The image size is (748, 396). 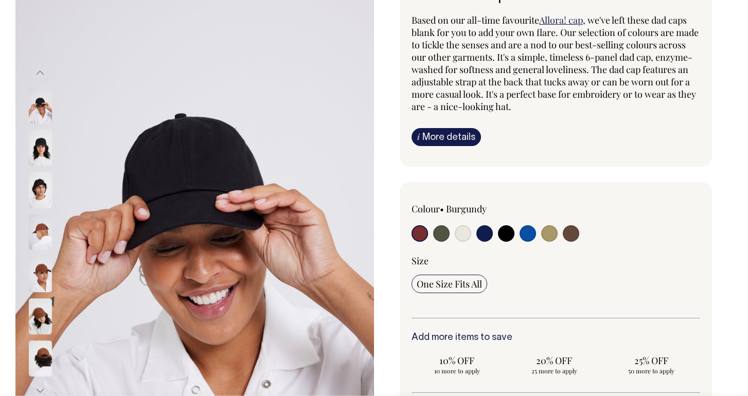 I want to click on span: 10% OFF, so click(x=457, y=361).